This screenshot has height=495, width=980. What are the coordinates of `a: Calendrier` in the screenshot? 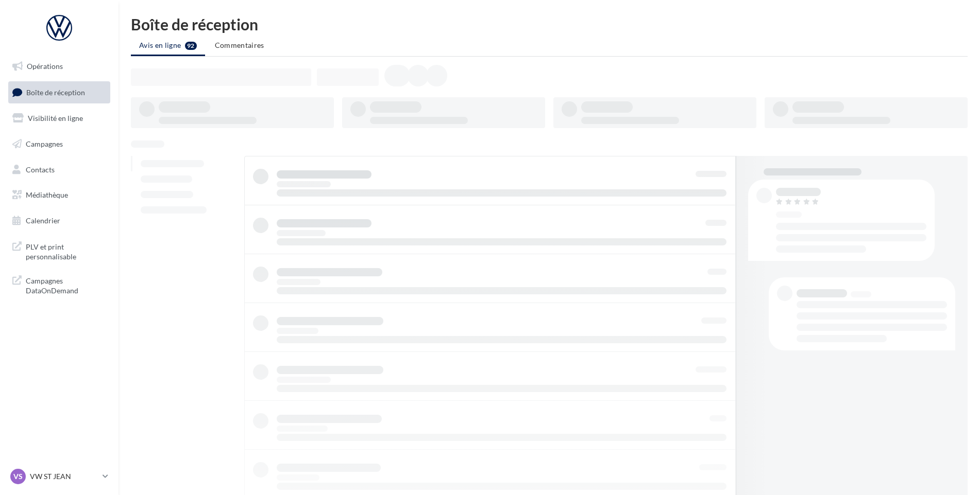 It's located at (59, 221).